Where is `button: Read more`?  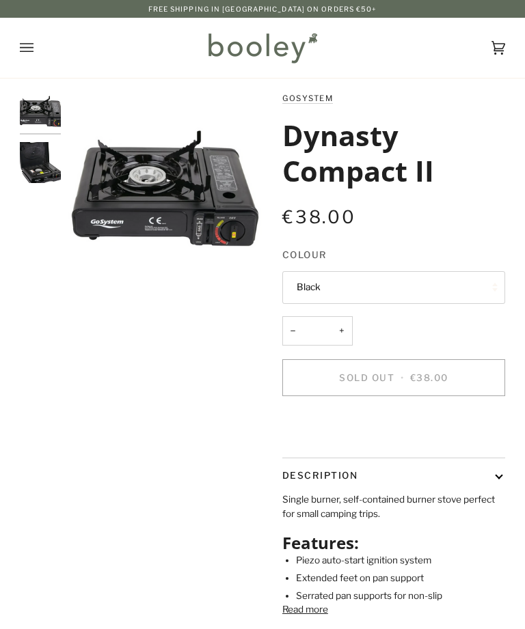
button: Read more is located at coordinates (305, 610).